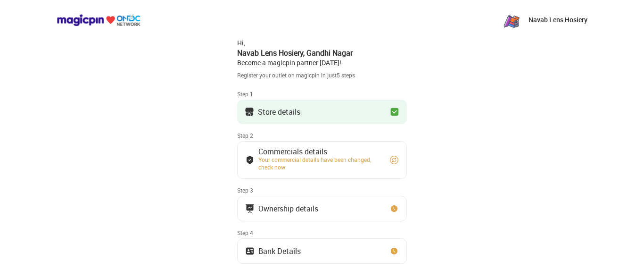  Describe the element at coordinates (322, 160) in the screenshot. I see `button: Commercials detailsYour commercial details have been changed, check now` at that location.